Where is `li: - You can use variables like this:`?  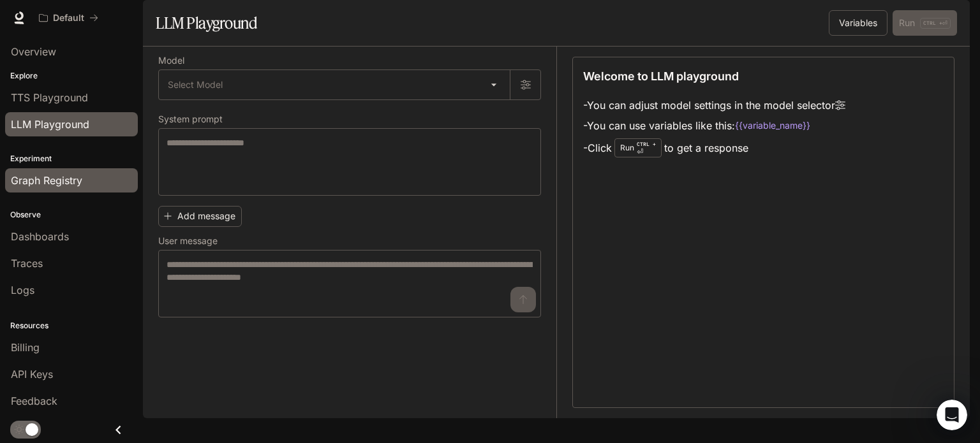
li: - You can use variables like this: is located at coordinates (713, 126).